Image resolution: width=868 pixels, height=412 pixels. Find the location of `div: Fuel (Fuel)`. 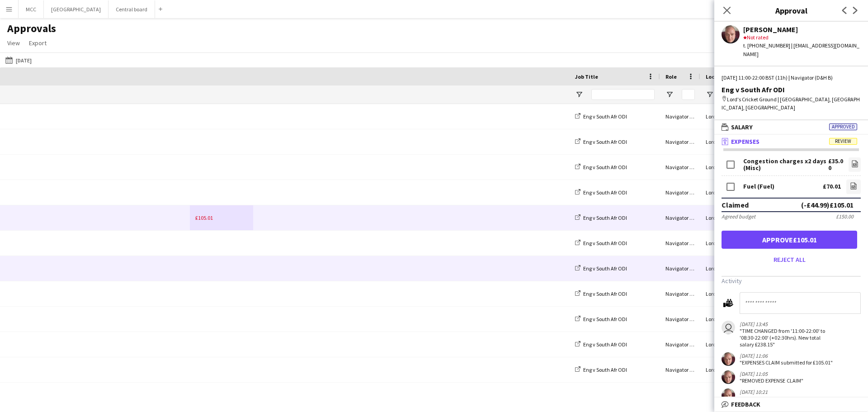

div: Fuel (Fuel) is located at coordinates (759, 186).